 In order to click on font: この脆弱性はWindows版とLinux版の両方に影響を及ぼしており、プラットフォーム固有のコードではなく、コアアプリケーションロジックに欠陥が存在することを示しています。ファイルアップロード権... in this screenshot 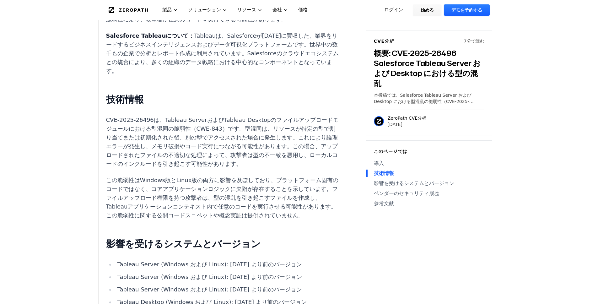, I will do `click(222, 197)`.